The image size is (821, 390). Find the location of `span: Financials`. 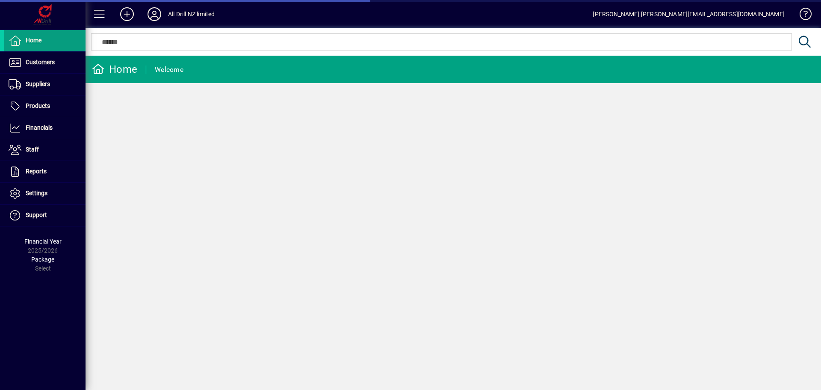

span: Financials is located at coordinates (39, 127).